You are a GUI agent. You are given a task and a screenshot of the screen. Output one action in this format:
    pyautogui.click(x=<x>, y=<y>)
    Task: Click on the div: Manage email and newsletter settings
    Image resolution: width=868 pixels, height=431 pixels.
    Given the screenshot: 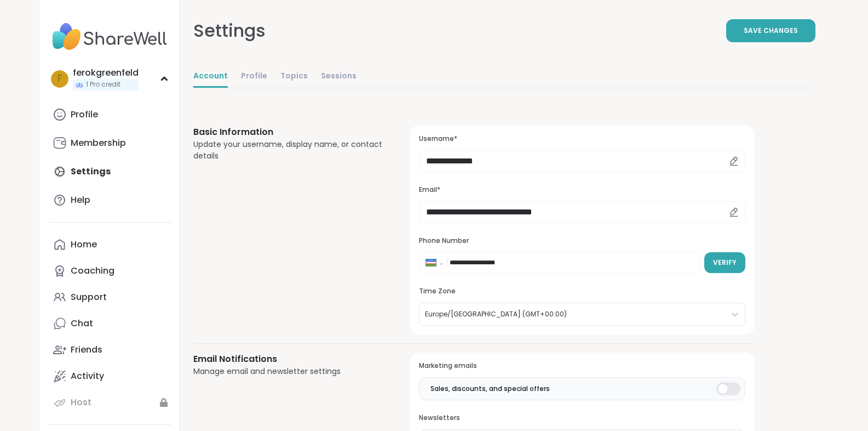 What is the action you would take?
    pyautogui.click(x=289, y=371)
    